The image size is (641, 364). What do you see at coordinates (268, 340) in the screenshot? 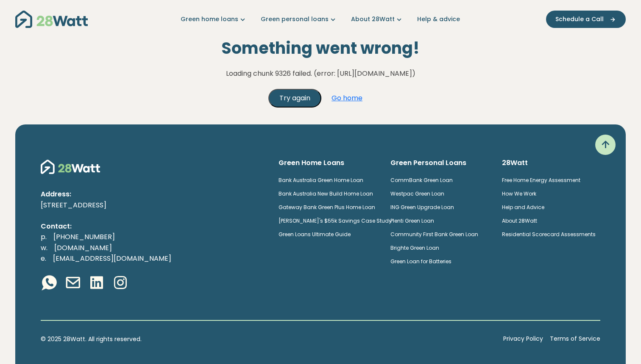
I see `p: © 2025 28Watt. All rights reserved.` at bounding box center [268, 340].